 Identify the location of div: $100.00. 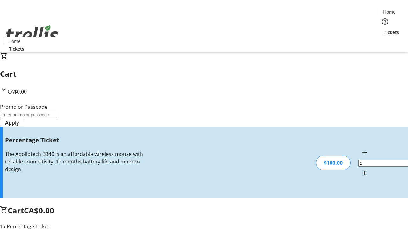
(333, 163).